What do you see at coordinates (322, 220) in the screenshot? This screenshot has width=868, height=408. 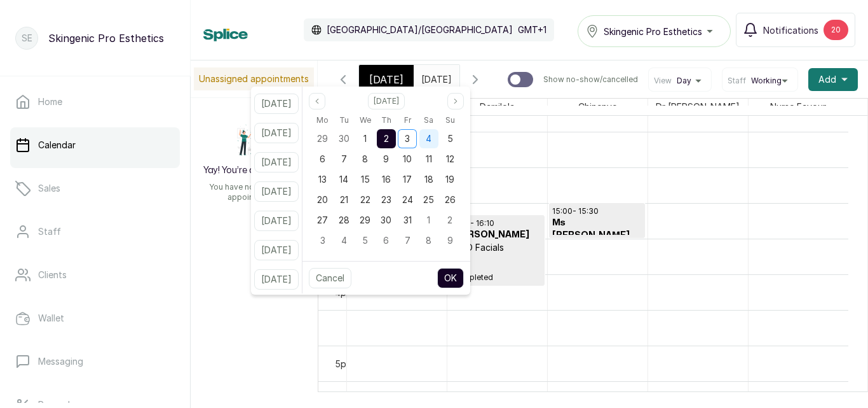 I see `div: 27 Oct 2025` at bounding box center [322, 220].